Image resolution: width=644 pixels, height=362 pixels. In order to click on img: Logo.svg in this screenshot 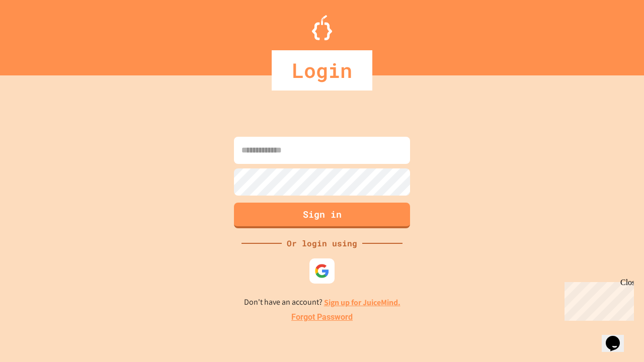, I will do `click(322, 28)`.